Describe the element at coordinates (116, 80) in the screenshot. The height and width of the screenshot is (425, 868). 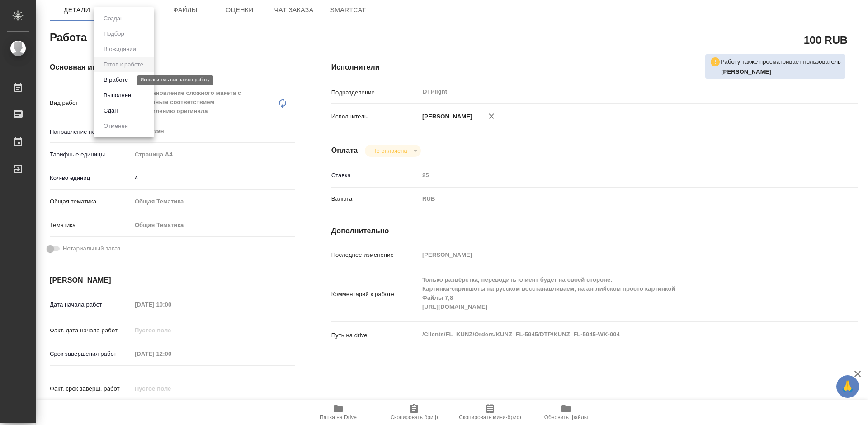
I see `button: В работе` at that location.